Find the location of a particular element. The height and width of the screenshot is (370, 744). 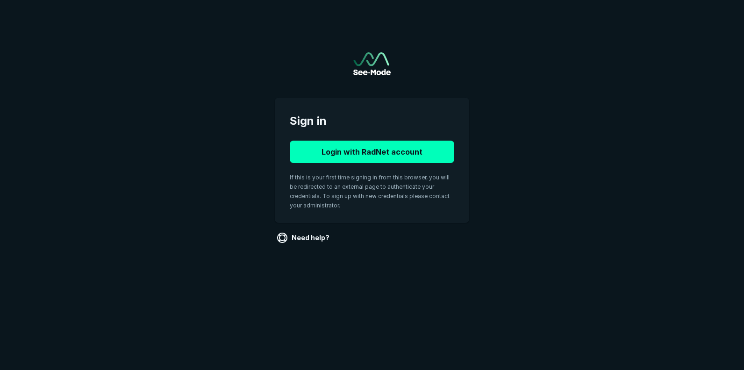

span: Sign in is located at coordinates (372, 121).